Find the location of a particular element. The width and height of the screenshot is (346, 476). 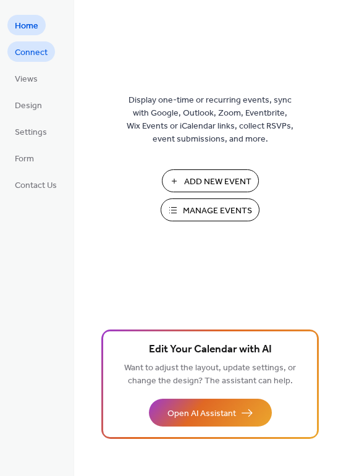

span: Views is located at coordinates (26, 79).